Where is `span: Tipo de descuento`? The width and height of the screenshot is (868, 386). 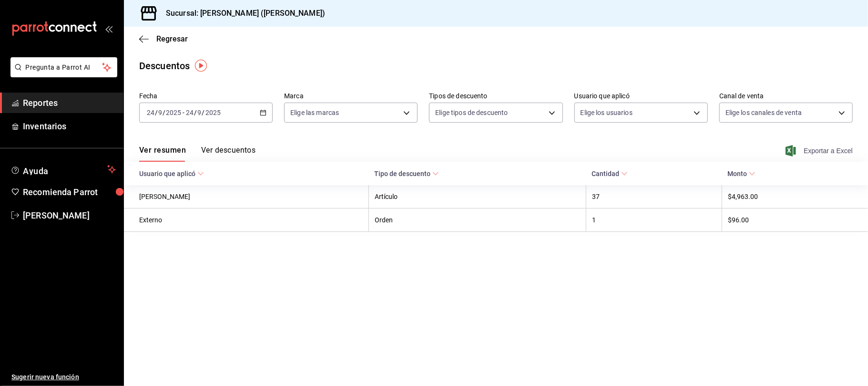
span: Tipo de descuento is located at coordinates (407, 174).